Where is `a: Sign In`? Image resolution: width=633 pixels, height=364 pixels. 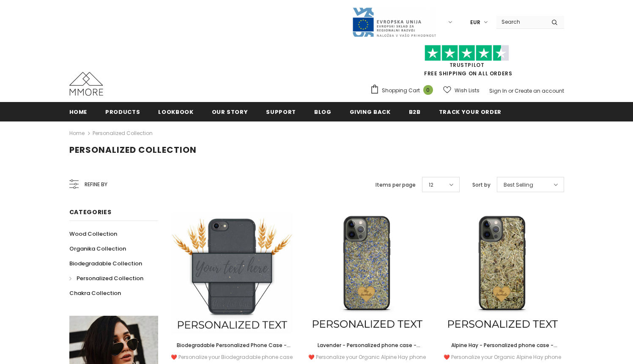 a: Sign In is located at coordinates (498, 91).